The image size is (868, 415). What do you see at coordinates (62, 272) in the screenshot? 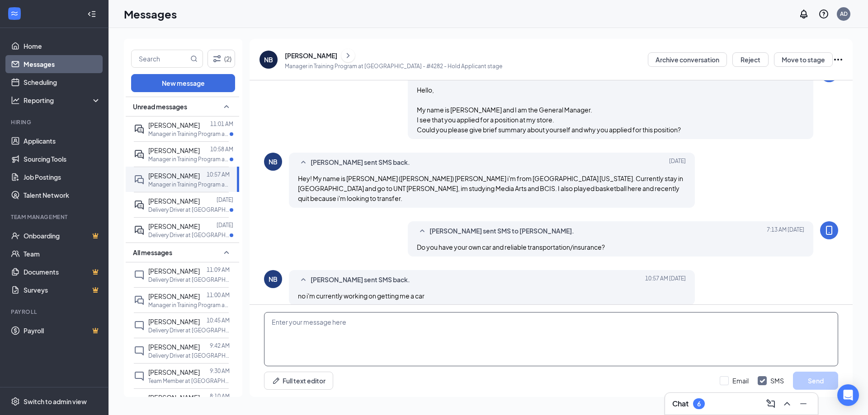
I see `a: DocumentsCrown` at bounding box center [62, 272].